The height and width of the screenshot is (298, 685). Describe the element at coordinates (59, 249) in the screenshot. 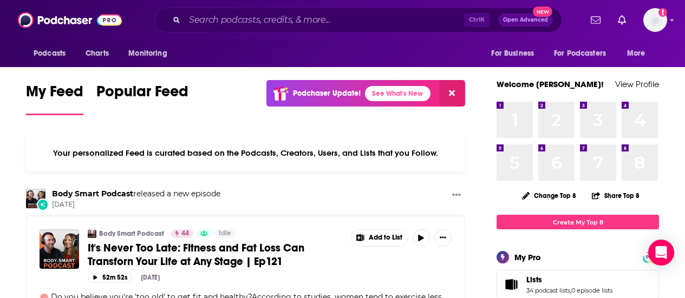

I see `img: It's Never Too Late: Fitness and Fat Loss Can Transforn Your Life at Any Stage | Ep121` at that location.